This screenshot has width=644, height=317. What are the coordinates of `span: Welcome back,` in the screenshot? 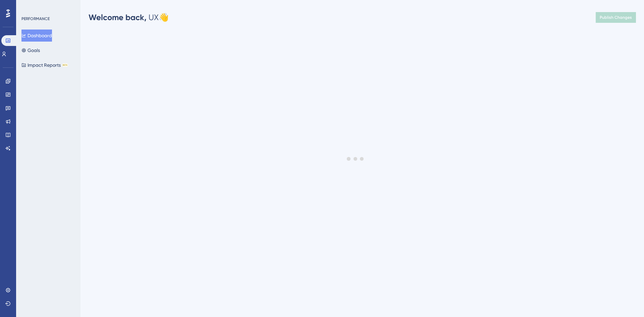 It's located at (117, 17).